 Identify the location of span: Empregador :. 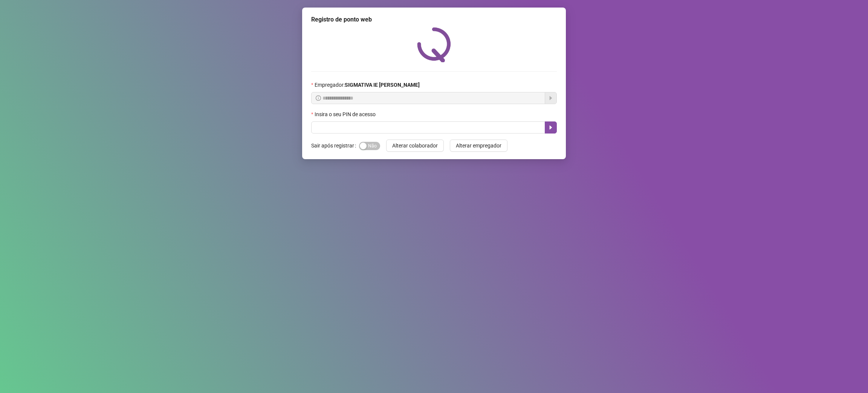
(367, 85).